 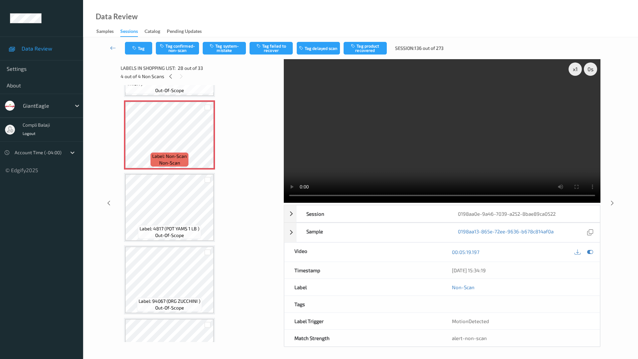 I want to click on div: MotionDetected, so click(x=521, y=321).